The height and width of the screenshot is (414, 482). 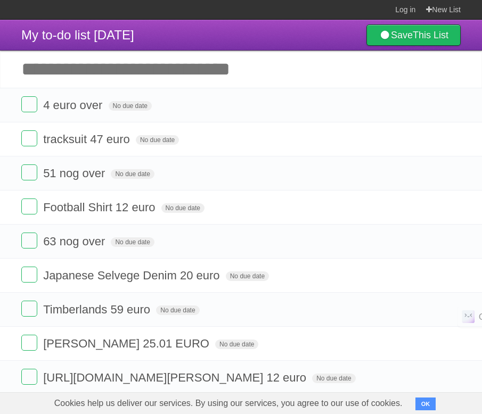 What do you see at coordinates (74, 105) in the screenshot?
I see `span: 4 euro over` at bounding box center [74, 105].